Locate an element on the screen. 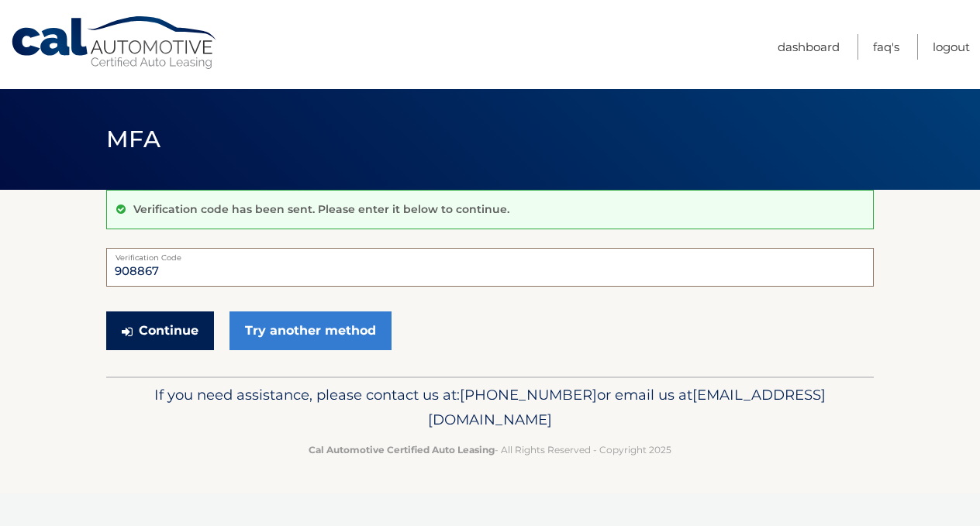  a: Cal Automotive is located at coordinates (115, 43).